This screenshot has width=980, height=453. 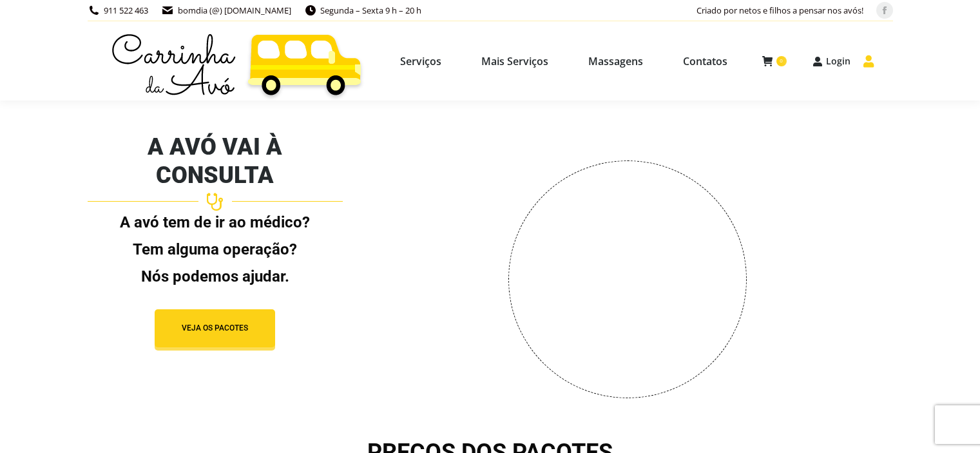 What do you see at coordinates (118, 10) in the screenshot?
I see `span: 911 522 463` at bounding box center [118, 10].